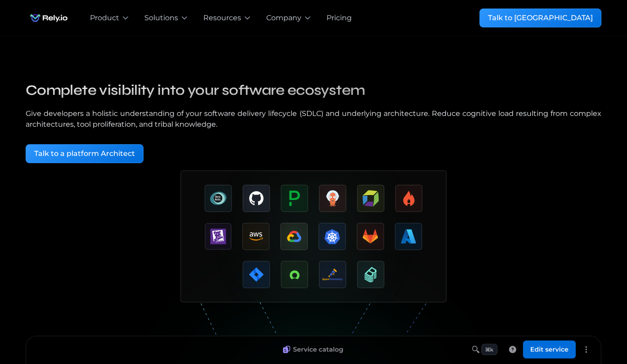 This screenshot has height=364, width=627. What do you see at coordinates (85, 154) in the screenshot?
I see `div: Talk to a platform Architect` at bounding box center [85, 154].